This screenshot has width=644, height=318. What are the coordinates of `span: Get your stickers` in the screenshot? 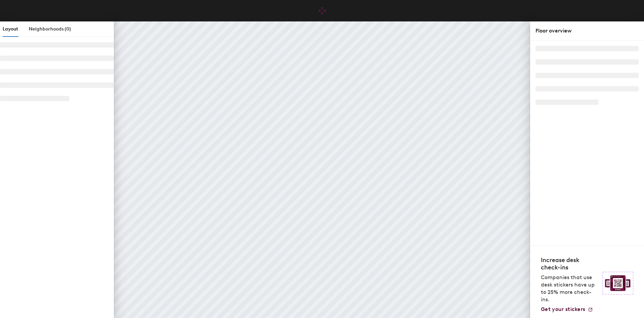 It's located at (563, 309).